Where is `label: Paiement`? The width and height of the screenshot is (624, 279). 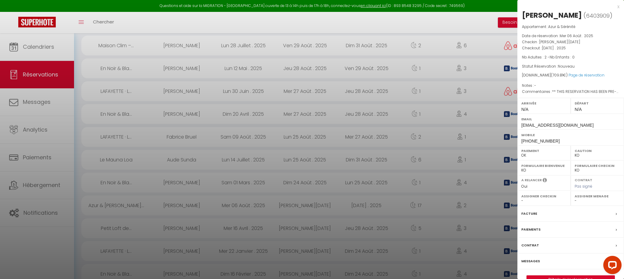
label: Paiement is located at coordinates (544, 151).